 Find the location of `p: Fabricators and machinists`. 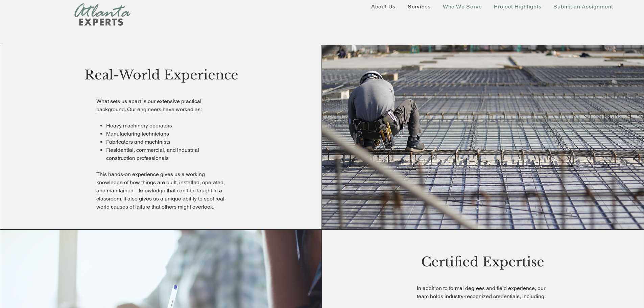

p: Fabricators and machinists is located at coordinates (167, 142).